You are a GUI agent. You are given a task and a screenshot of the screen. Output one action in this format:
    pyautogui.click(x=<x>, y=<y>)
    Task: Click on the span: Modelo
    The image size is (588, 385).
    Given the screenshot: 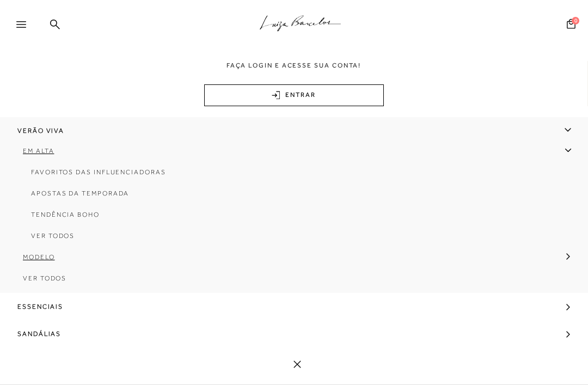 What is the action you would take?
    pyautogui.click(x=39, y=257)
    